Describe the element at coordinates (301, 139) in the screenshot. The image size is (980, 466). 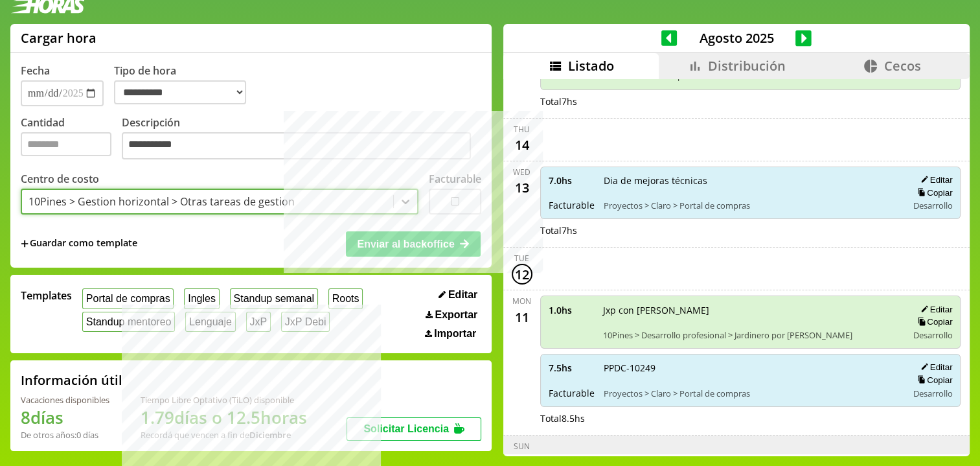
I see `label: Descripción` at that location.